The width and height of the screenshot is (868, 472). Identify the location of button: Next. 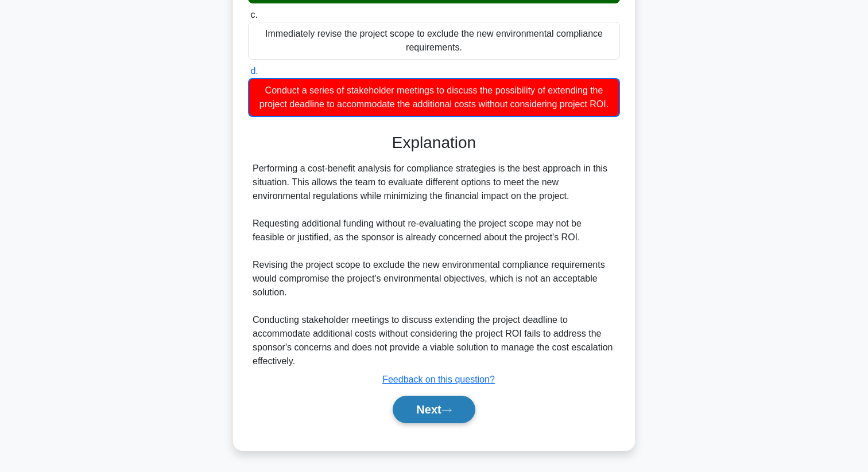
(433, 410).